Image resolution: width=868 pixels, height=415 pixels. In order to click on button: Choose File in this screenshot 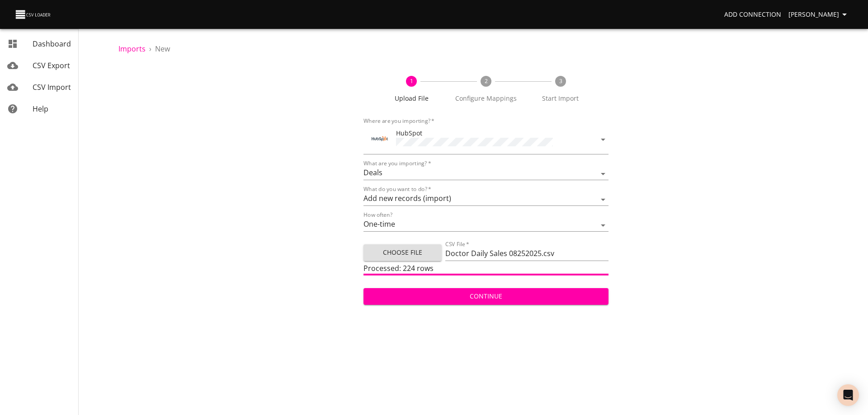, I will do `click(403, 253)`.